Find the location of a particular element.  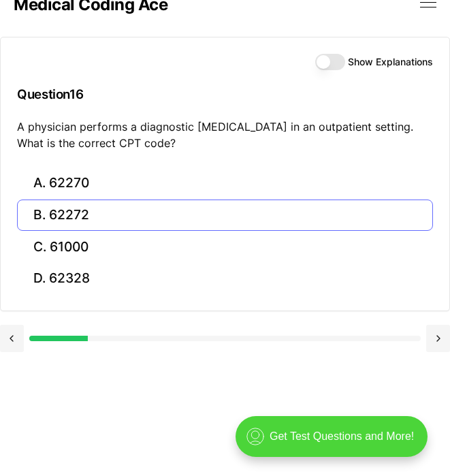

h3: Question 16 is located at coordinates (225, 94).